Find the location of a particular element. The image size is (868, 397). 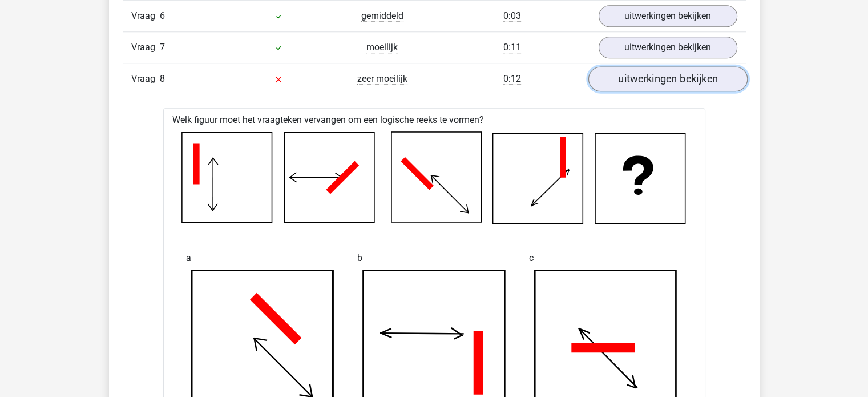

span: zeer moeilijk is located at coordinates (382, 79).